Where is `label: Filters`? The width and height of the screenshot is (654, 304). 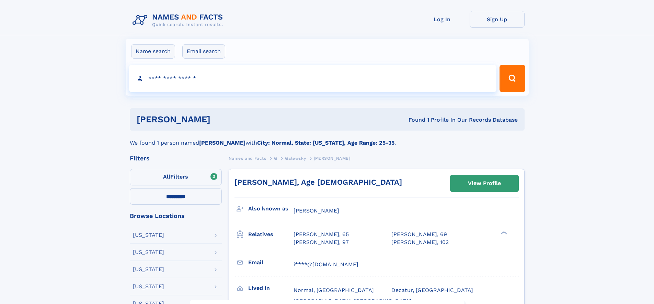
label: Filters is located at coordinates (176, 177).